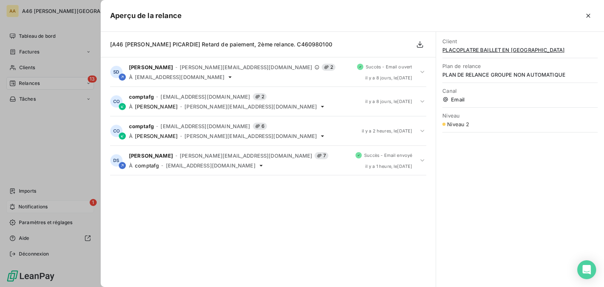 The width and height of the screenshot is (604, 287). Describe the element at coordinates (520, 41) in the screenshot. I see `span: Client` at that location.